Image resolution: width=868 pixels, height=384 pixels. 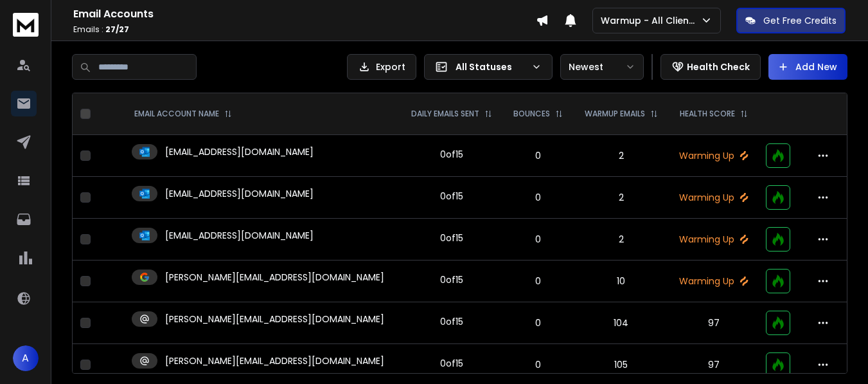 What do you see at coordinates (808, 67) in the screenshot?
I see `button: Add New` at bounding box center [808, 67].